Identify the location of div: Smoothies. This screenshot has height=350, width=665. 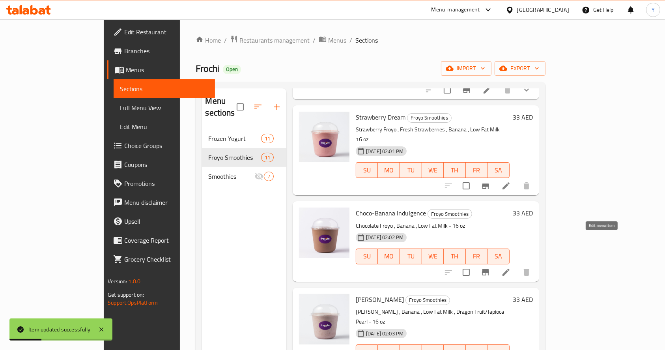
(231, 176).